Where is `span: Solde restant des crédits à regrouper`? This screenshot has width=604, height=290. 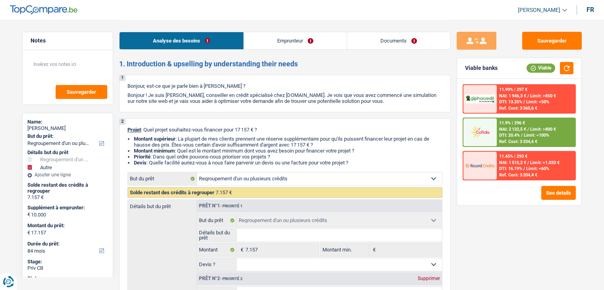 span: Solde restant des crédits à regrouper is located at coordinates (172, 192).